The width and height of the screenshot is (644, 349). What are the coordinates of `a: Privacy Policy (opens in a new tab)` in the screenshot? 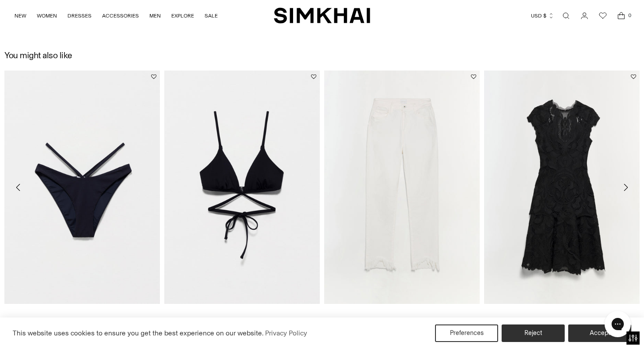 It's located at (286, 333).